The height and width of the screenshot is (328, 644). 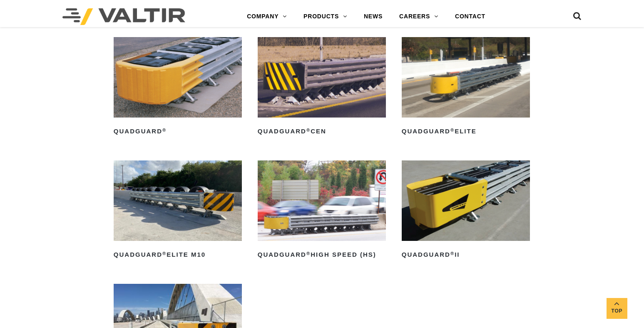 I want to click on span: Top, so click(x=617, y=311).